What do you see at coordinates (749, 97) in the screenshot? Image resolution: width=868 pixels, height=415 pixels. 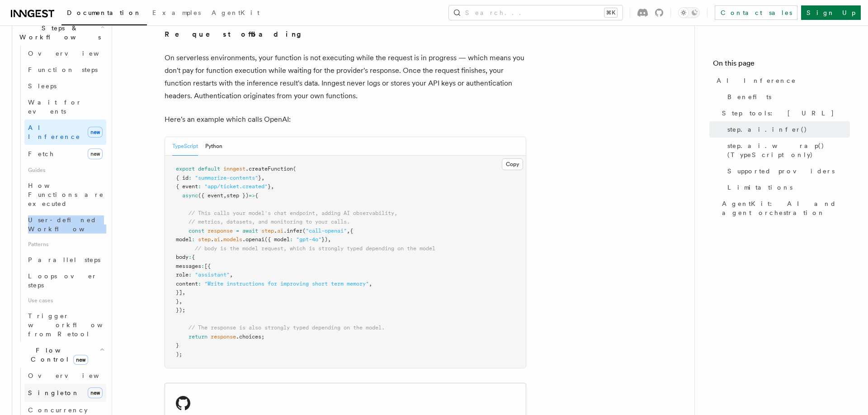 I see `span: Benefits` at bounding box center [749, 97].